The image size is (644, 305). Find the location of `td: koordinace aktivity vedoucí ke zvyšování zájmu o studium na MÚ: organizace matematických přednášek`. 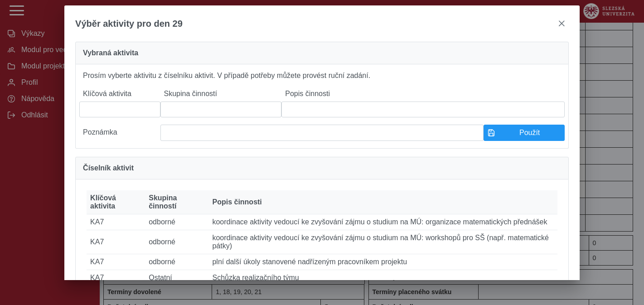

td: koordinace aktivity vedoucí ke zvyšování zájmu o studium na MÚ: organizace matematických přednášek is located at coordinates (383, 222).